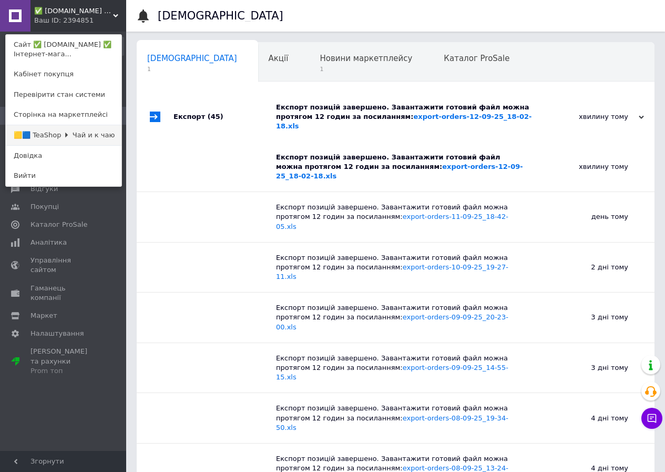  I want to click on a: export-orders-08-09-25_19-34-50.xls, so click(392, 422).